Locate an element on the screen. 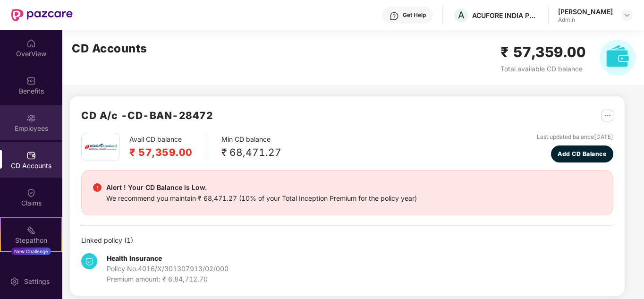  span: Add CD Balance is located at coordinates (582, 154).